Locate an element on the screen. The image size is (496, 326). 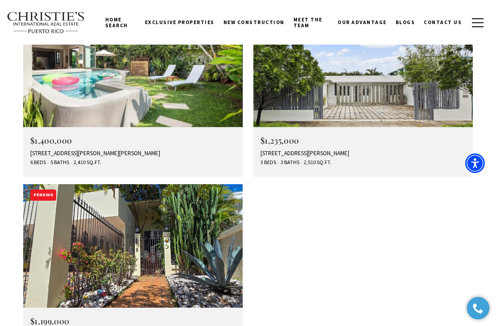
span: Our Advantage is located at coordinates (362, 22).